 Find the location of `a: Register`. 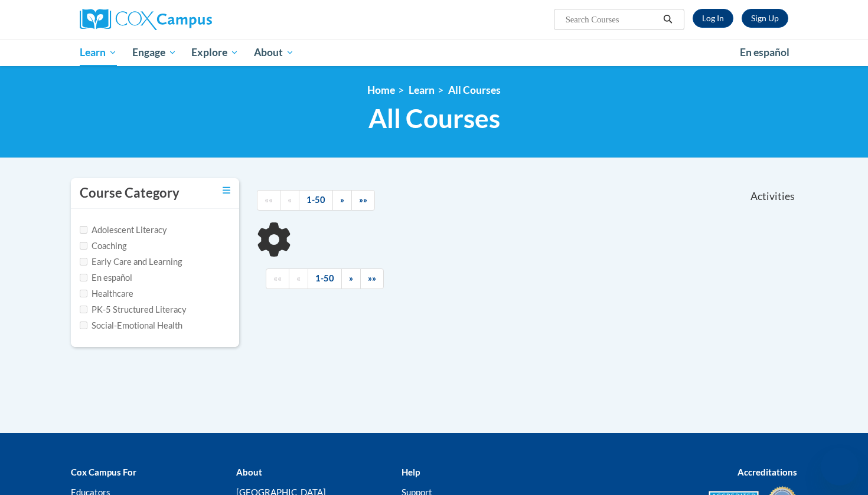

a: Register is located at coordinates (765, 18).